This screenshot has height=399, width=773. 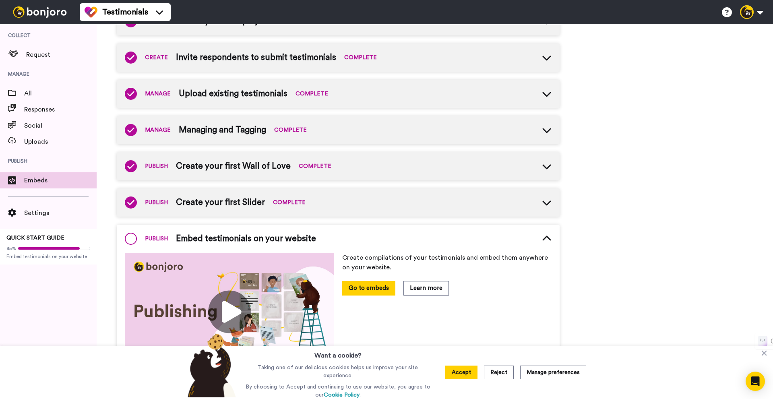 What do you see at coordinates (125, 12) in the screenshot?
I see `span: Testimonials` at bounding box center [125, 12].